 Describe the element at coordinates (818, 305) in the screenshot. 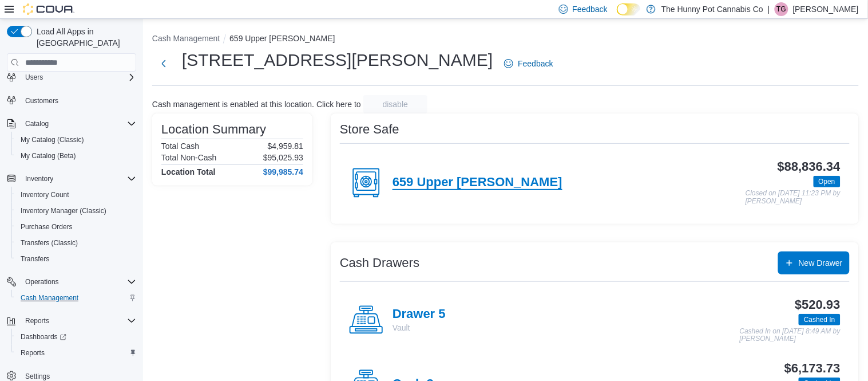

I see `h3: $520.93` at that location.